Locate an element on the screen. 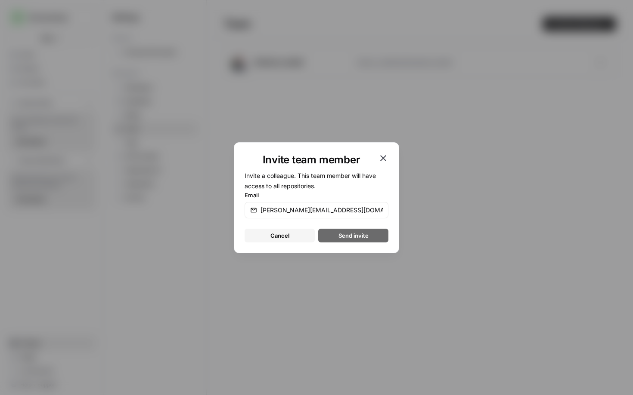 The width and height of the screenshot is (633, 395). span: Send invite is located at coordinates (353, 236).